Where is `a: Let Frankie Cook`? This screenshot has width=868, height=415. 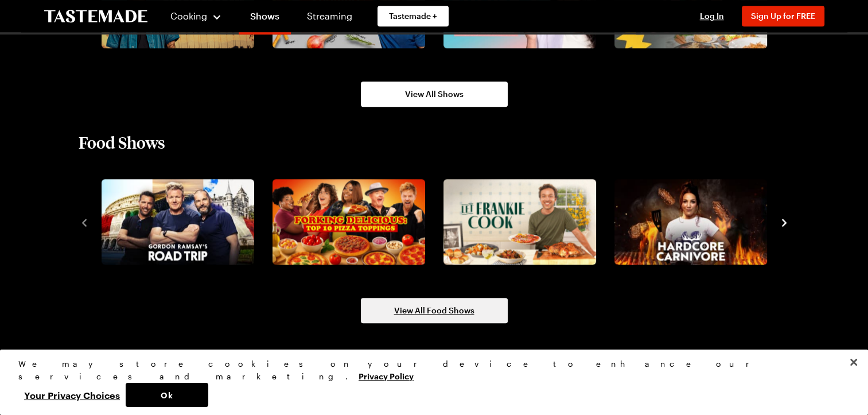 a: Let Frankie Cook is located at coordinates (517, 222).